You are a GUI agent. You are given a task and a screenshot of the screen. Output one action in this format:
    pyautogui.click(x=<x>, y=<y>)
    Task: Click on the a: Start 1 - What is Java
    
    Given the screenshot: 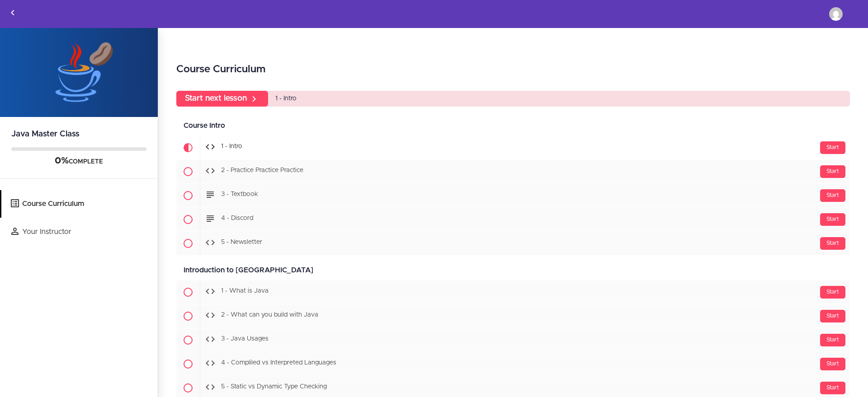 What is the action you would take?
    pyautogui.click(x=513, y=293)
    